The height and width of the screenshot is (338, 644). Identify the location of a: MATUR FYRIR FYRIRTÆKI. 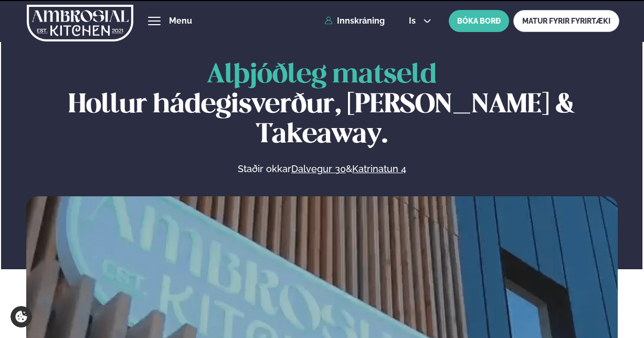
(566, 21).